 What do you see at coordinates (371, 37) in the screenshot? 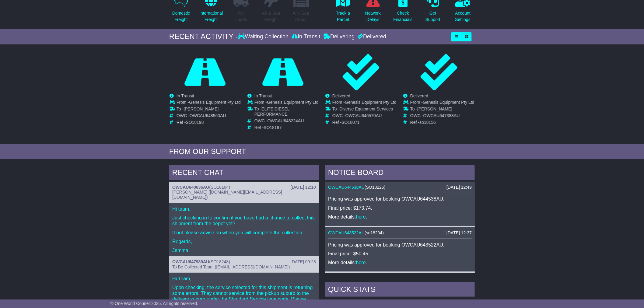
I see `div: Delivered` at bounding box center [371, 37].